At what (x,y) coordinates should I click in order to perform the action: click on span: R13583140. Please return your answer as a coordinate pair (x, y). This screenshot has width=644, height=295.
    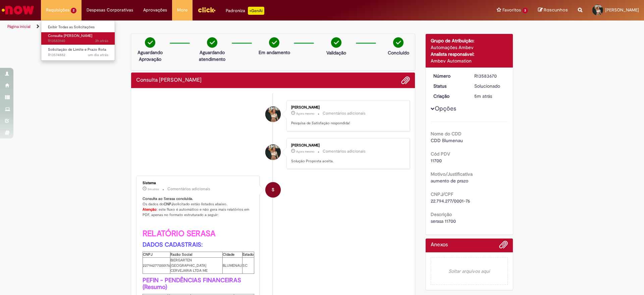
    Looking at the image, I should click on (78, 41).